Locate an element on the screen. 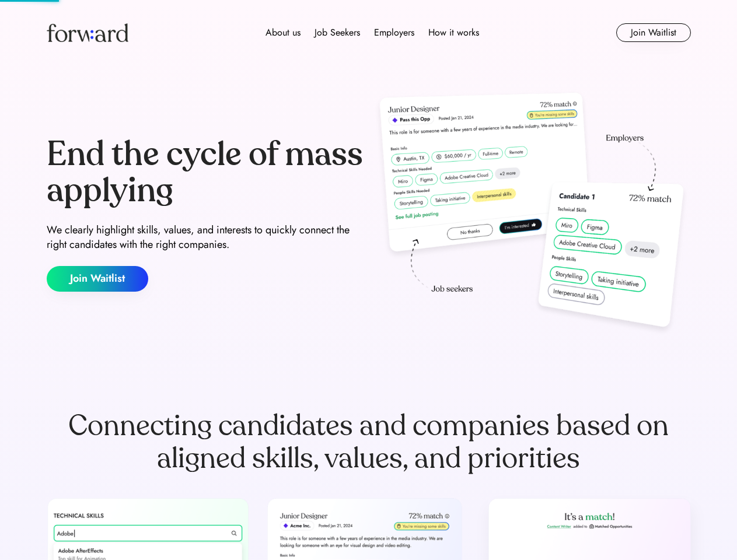 This screenshot has width=737, height=560. div: We clearly highlight skills, values, and interests to quickly connect the right candidates with t... is located at coordinates (205, 238).